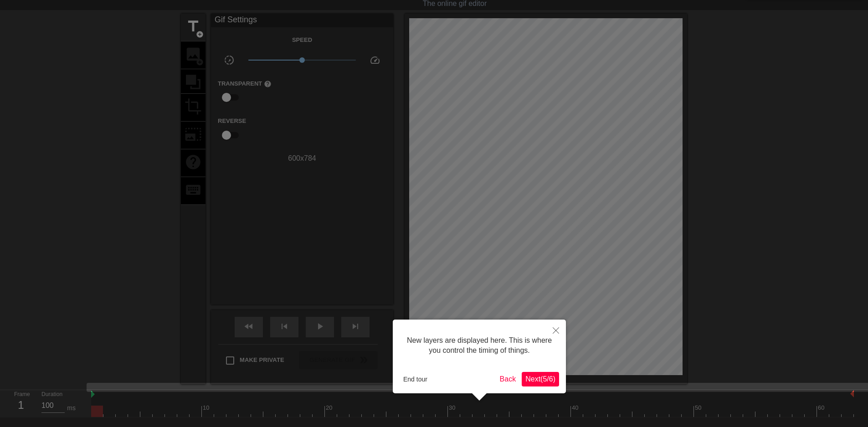 The height and width of the screenshot is (427, 868). Describe the element at coordinates (822, 408) in the screenshot. I see `div: 60` at that location.